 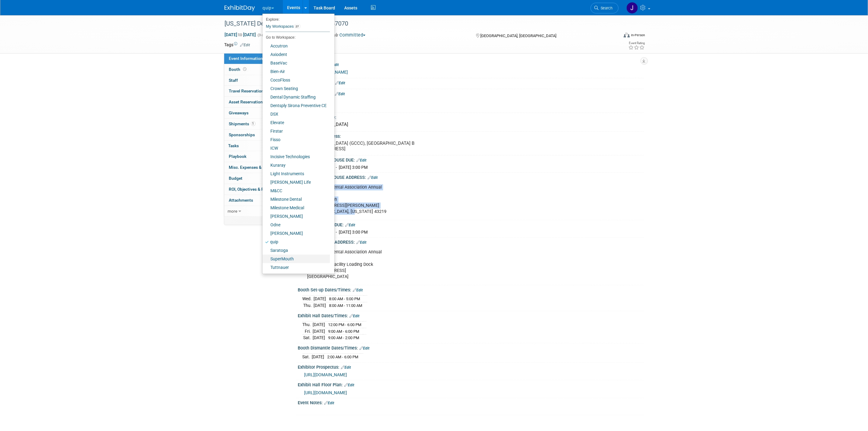 I want to click on div: FERN by Nth, so click(x=472, y=107).